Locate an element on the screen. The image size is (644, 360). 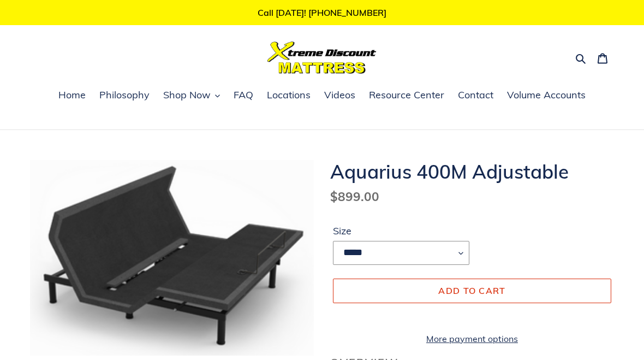
span: Videos is located at coordinates (340, 95).